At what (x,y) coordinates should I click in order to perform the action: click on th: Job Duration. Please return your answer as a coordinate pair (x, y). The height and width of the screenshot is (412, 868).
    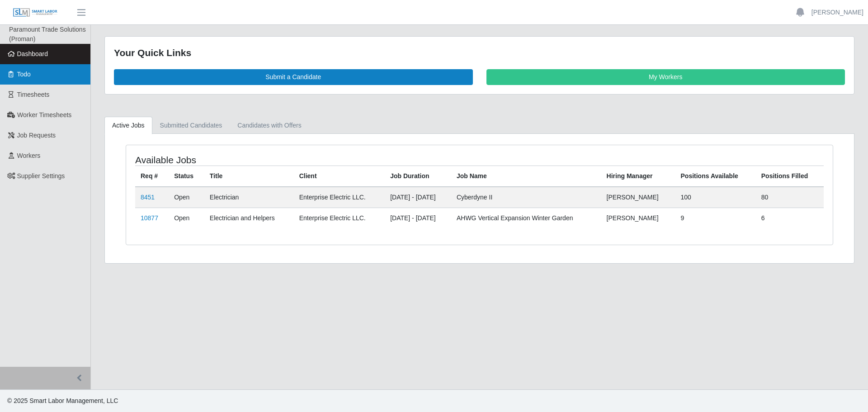
    Looking at the image, I should click on (418, 176).